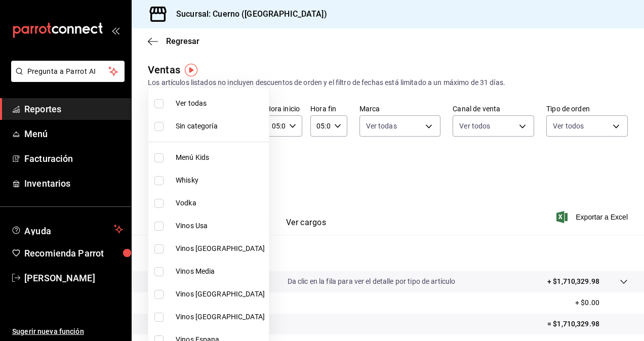  I want to click on span: Vinos Usa, so click(220, 225).